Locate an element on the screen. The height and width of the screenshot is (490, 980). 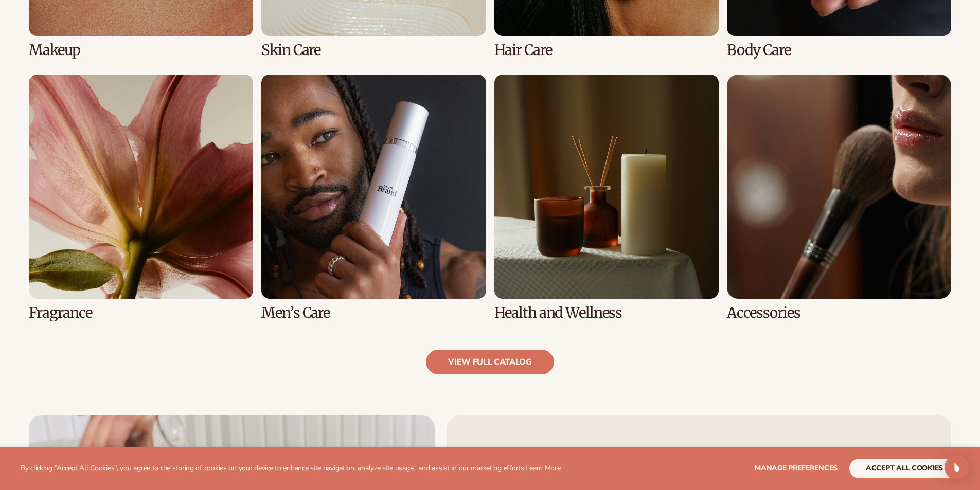
div: 6 / 8 is located at coordinates (373, 198).